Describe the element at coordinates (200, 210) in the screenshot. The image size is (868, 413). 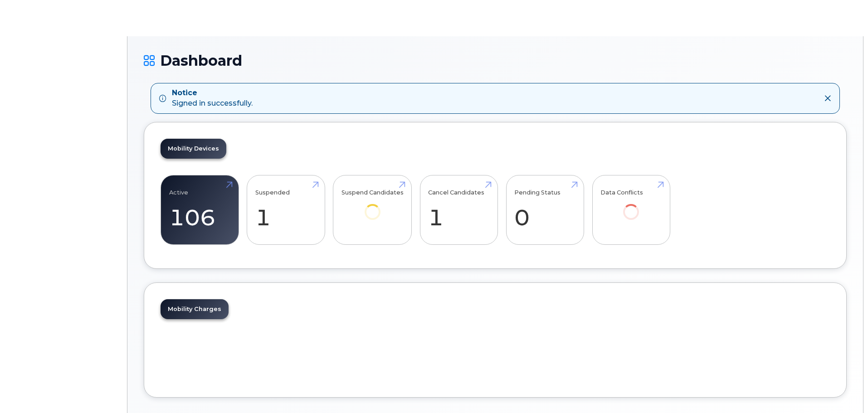
I see `a: Active 106` at that location.